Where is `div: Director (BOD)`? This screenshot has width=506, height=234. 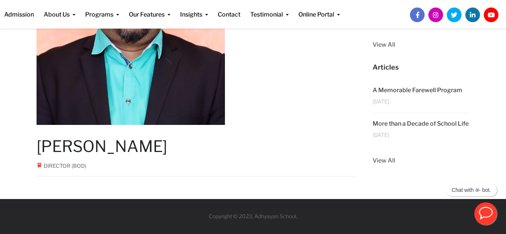 div: Director (BOD) is located at coordinates (61, 166).